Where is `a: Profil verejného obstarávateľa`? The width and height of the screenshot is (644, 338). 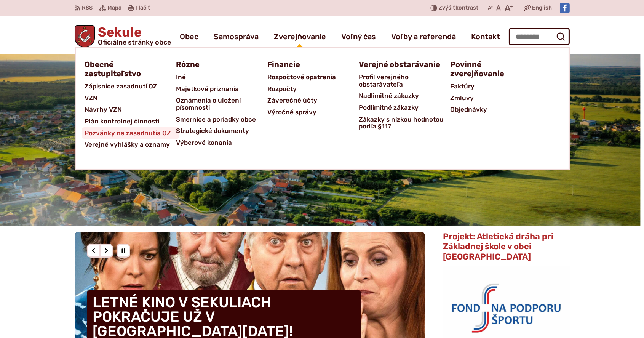
a: Profil verejného obstarávateľa is located at coordinates (405, 80).